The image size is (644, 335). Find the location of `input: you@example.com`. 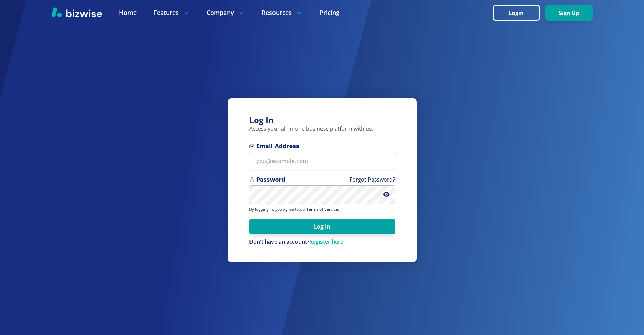

input: you@example.com is located at coordinates (322, 161).